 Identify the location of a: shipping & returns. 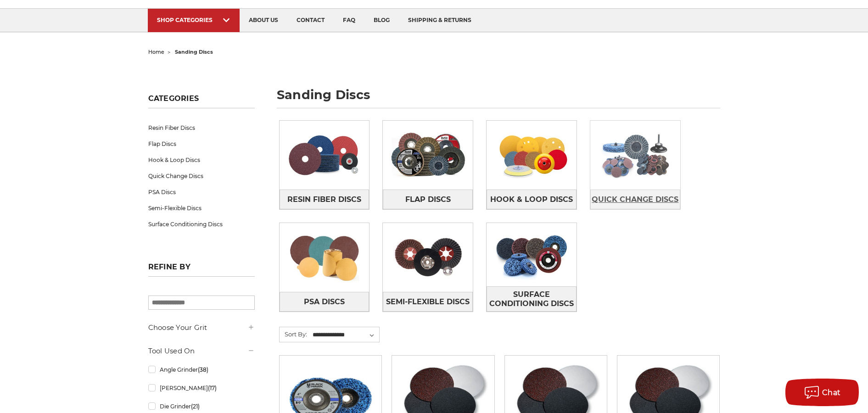
(440, 20).